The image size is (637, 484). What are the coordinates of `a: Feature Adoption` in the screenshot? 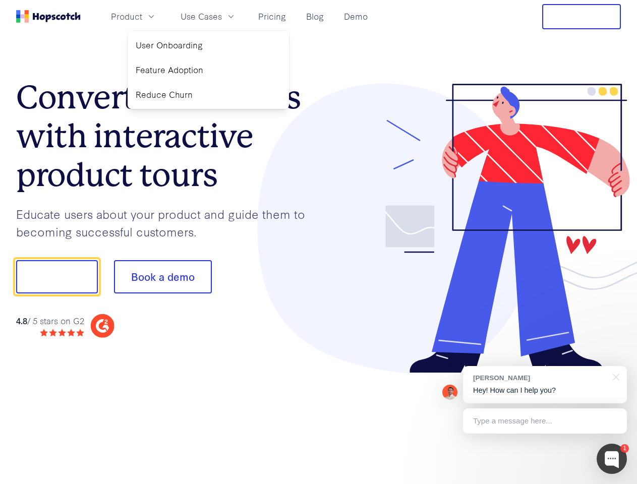 It's located at (208, 70).